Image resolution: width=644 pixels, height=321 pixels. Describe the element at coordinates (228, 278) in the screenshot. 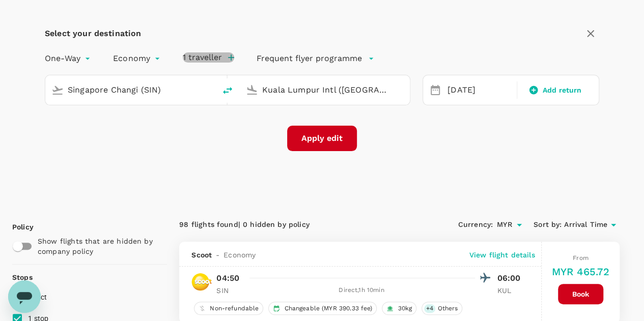

I see `p: 04:50` at that location.